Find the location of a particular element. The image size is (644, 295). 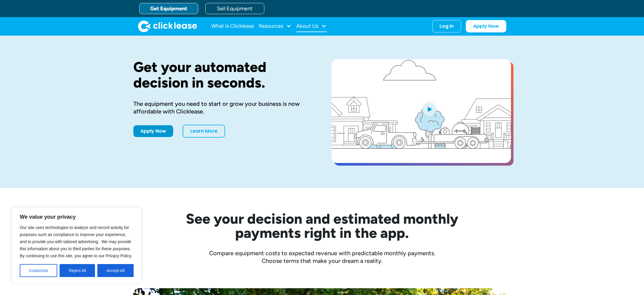

a: home is located at coordinates (167, 26).